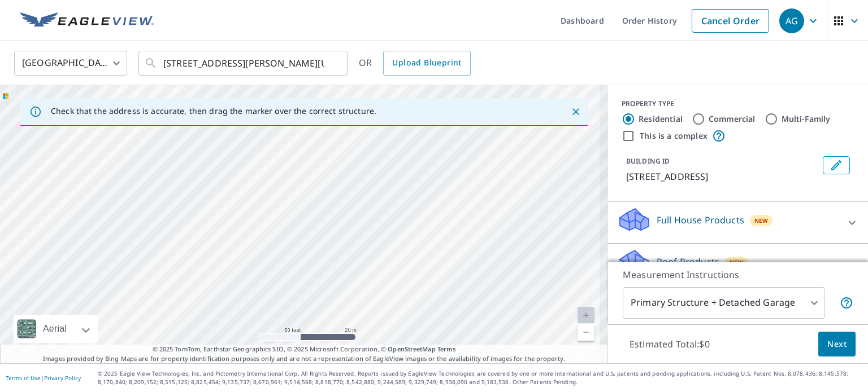 This screenshot has width=868, height=392. Describe the element at coordinates (738, 275) in the screenshot. I see `p: Measurement Instructions` at that location.